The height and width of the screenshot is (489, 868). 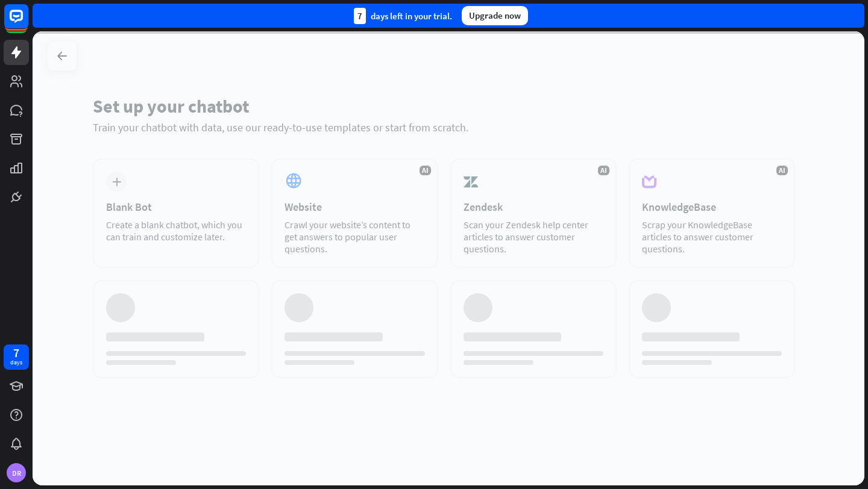 I want to click on a: 7 days, so click(x=16, y=357).